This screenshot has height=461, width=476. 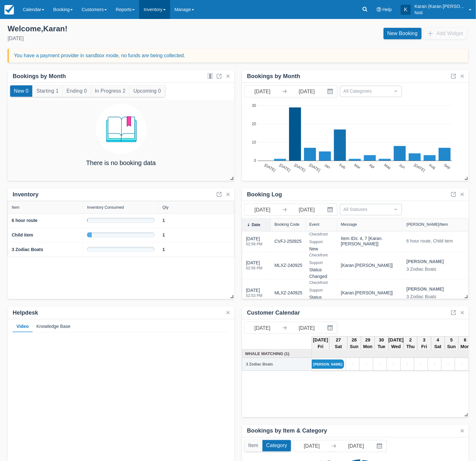 I want to click on div: Message, so click(x=349, y=225).